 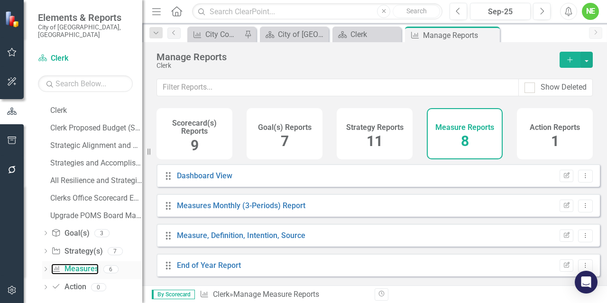 I want to click on a: Strategic Alignment and Performance Measures, so click(x=95, y=146).